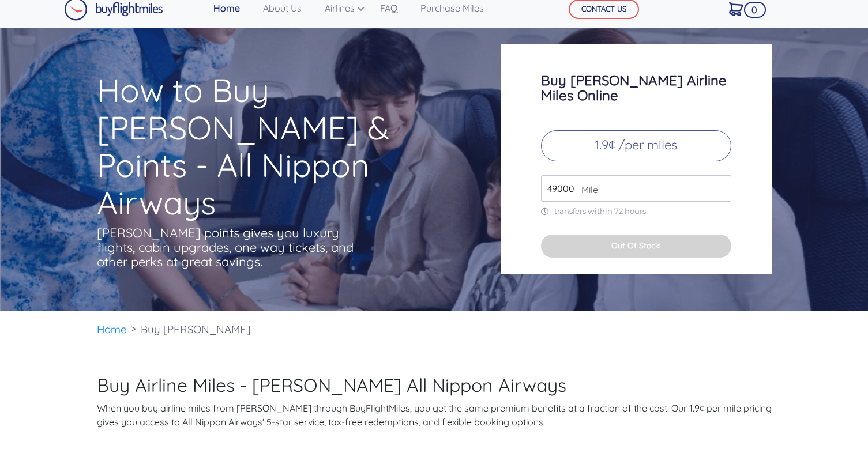 This screenshot has height=453, width=868. What do you see at coordinates (586, 190) in the screenshot?
I see `span: Mile` at bounding box center [586, 190].